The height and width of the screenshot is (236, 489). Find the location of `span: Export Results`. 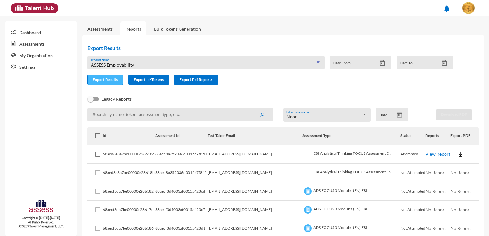

span: Export Results is located at coordinates (105, 79).